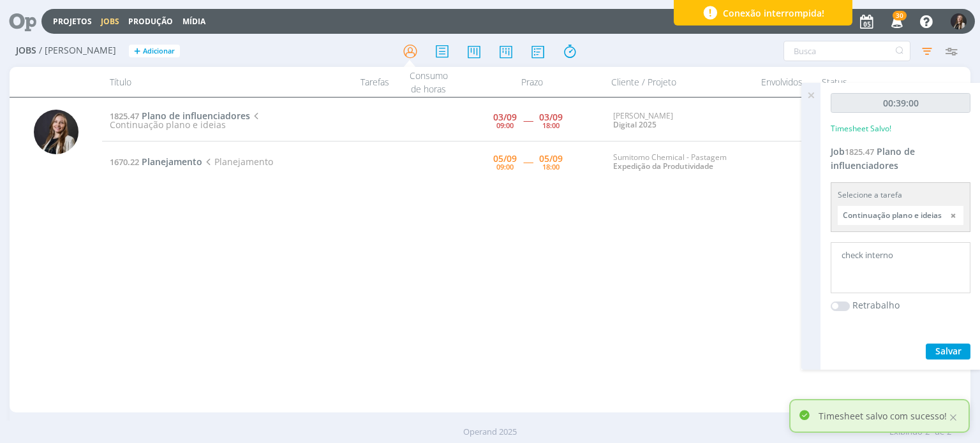 The height and width of the screenshot is (443, 980). What do you see at coordinates (185, 120) in the screenshot?
I see `span: Continuação plano e ideias` at bounding box center [185, 120].